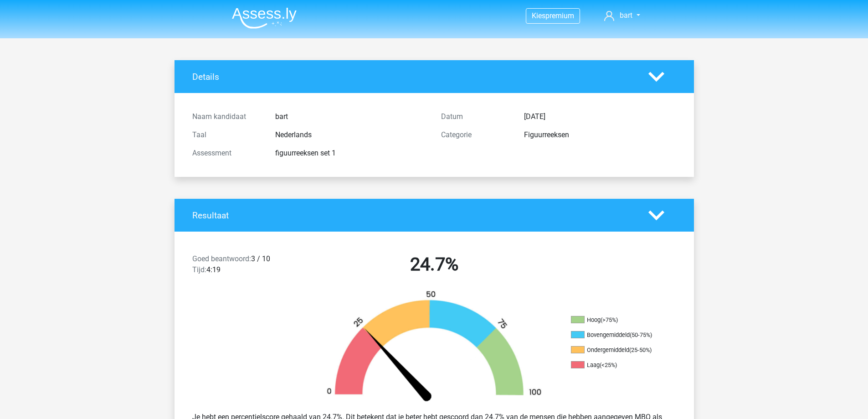 The width and height of the screenshot is (868, 419). What do you see at coordinates (248, 266) in the screenshot?
I see `div: 3 / 10 4:19` at bounding box center [248, 266].